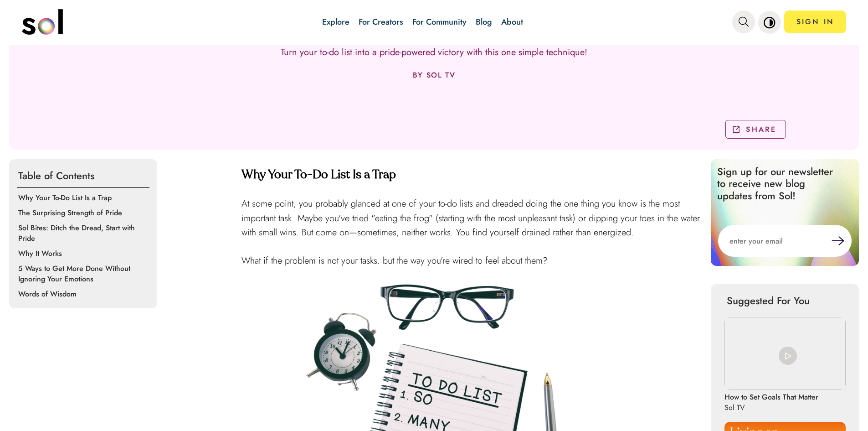  I want to click on p: Sign up for our newsletter to receive new blog updates from Sol!, so click(779, 183).